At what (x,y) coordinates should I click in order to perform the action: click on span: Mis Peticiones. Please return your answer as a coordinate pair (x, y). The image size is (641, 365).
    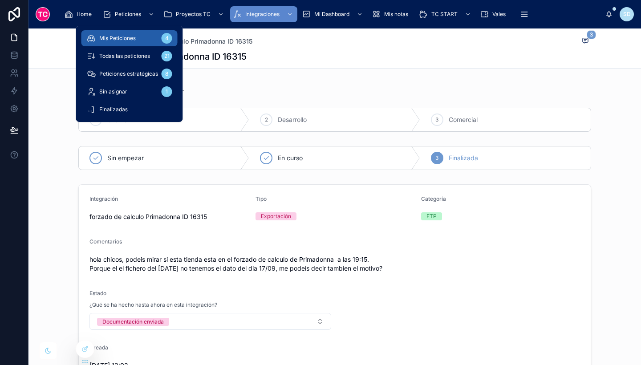
    Looking at the image, I should click on (117, 38).